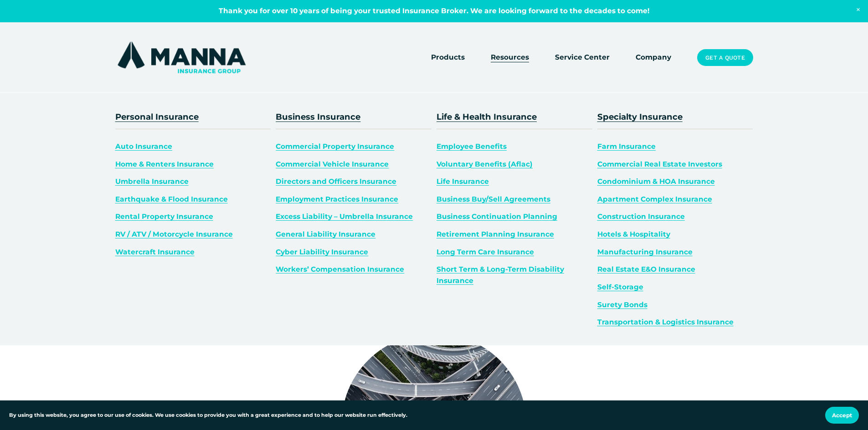 The height and width of the screenshot is (430, 868). I want to click on a: Specialty Insurance, so click(640, 116).